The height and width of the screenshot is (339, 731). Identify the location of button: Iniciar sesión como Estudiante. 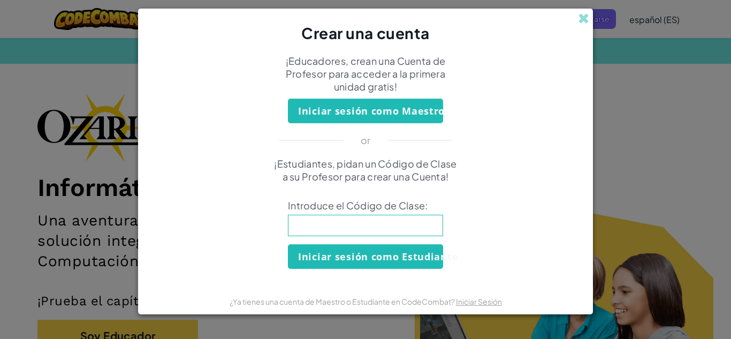
(366, 256).